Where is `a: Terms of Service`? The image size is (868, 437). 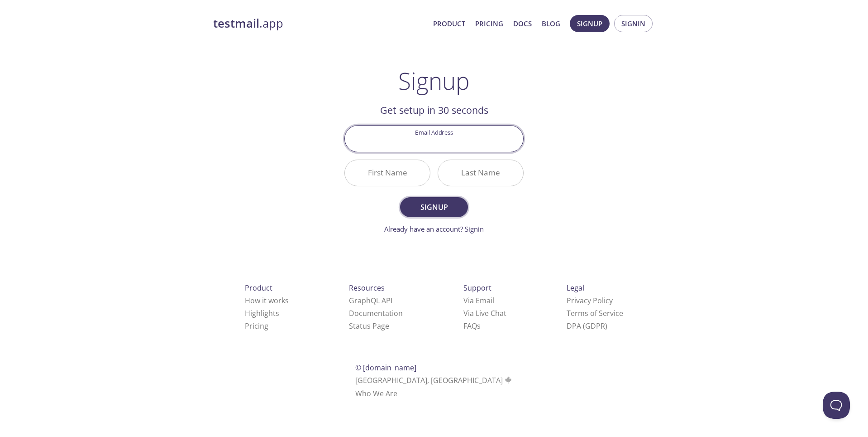 a: Terms of Service is located at coordinates (595, 313).